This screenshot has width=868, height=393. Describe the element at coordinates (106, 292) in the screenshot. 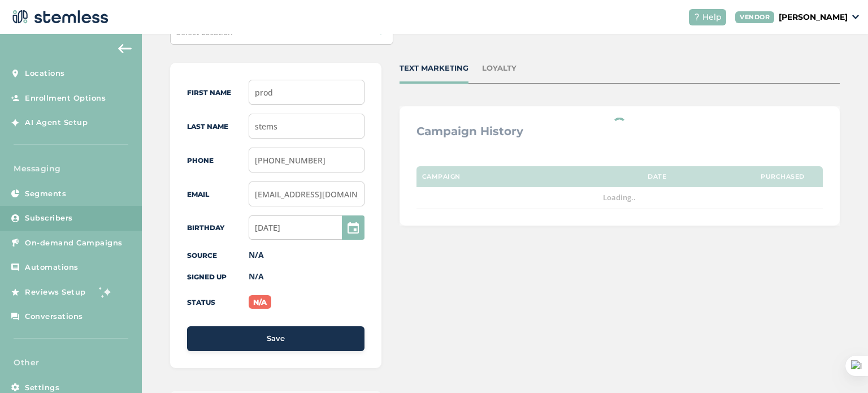

I see `img: glitter-stars-b7820f95.gif` at that location.